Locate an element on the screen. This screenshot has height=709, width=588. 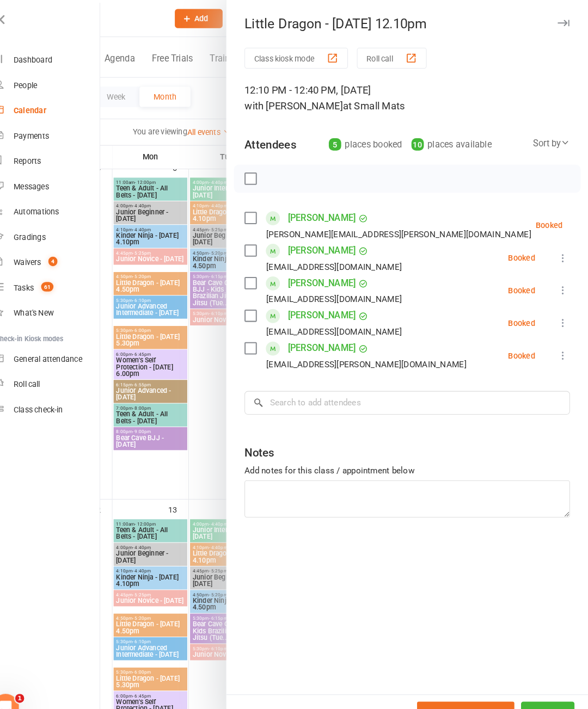
button: Bulk add attendees is located at coordinates (469, 691).